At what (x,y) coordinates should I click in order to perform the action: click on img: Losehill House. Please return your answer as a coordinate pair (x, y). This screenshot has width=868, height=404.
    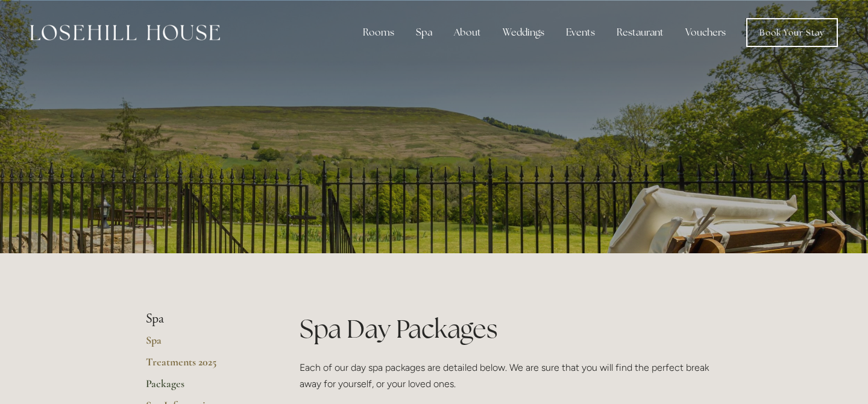
    Looking at the image, I should click on (125, 32).